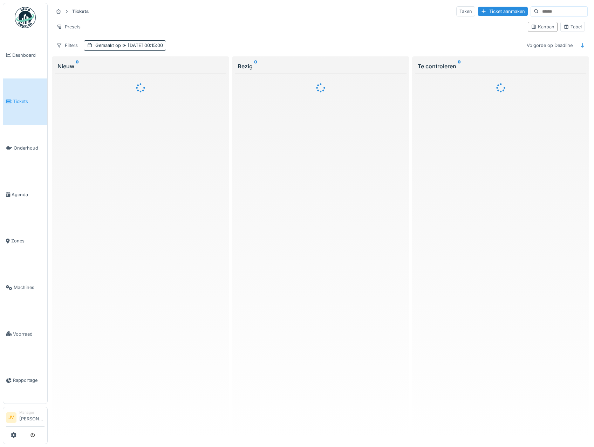  What do you see at coordinates (25, 241) in the screenshot?
I see `a: Zones` at bounding box center [25, 241].